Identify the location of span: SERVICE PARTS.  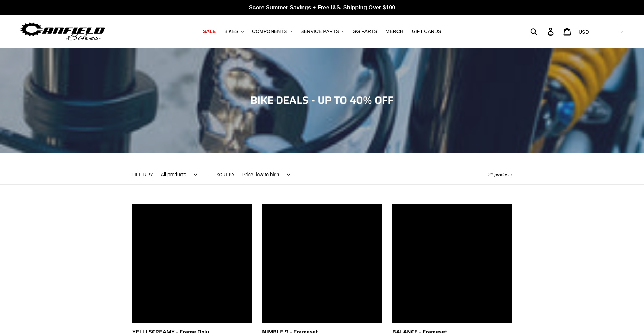
(319, 31).